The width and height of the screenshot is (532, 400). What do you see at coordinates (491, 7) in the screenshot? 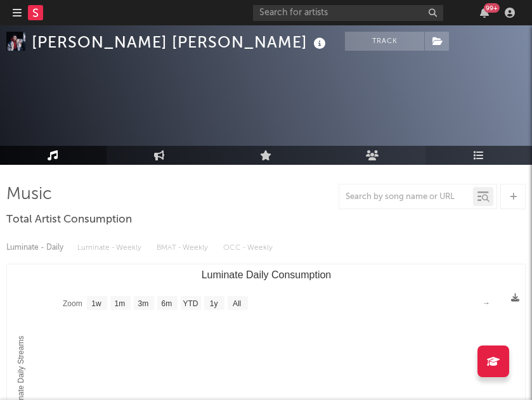
I see `div: 99 +` at bounding box center [491, 7].